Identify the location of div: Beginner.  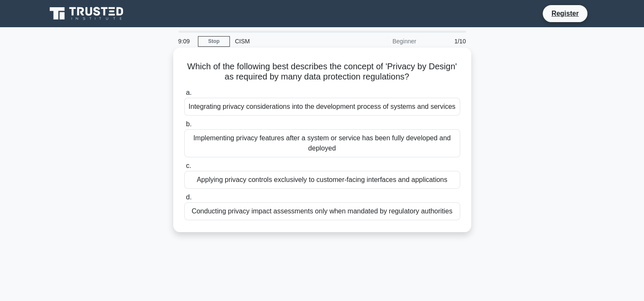
(384, 41).